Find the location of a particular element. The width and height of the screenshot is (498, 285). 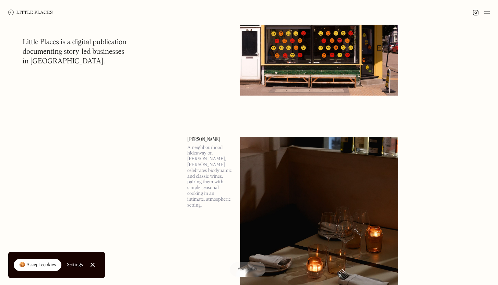

span: Map view is located at coordinates (247, 269).